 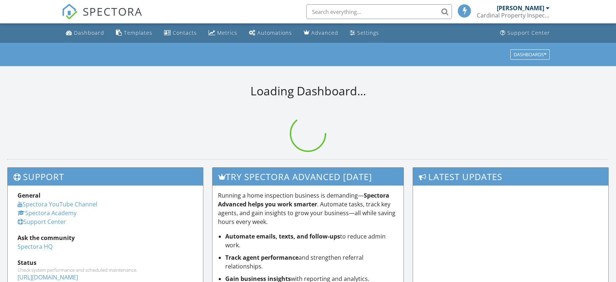 I want to click on div: Support Center, so click(x=529, y=32).